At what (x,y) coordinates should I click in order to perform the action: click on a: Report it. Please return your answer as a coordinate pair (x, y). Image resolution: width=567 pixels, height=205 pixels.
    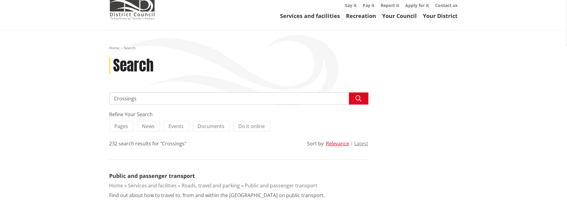
    Looking at the image, I should click on (390, 5).